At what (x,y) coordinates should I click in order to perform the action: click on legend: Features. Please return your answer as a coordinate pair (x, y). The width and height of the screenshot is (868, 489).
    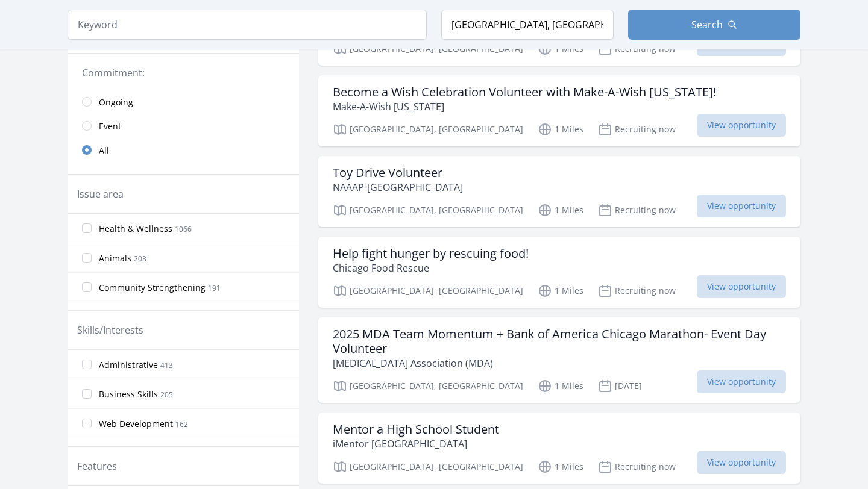
    Looking at the image, I should click on (97, 467).